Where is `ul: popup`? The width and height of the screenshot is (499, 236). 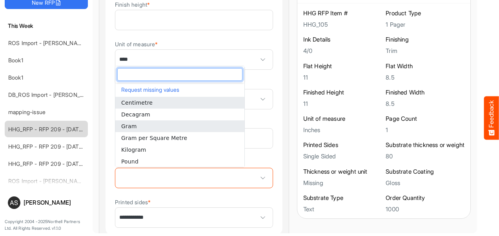 ul: popup is located at coordinates (180, 162).